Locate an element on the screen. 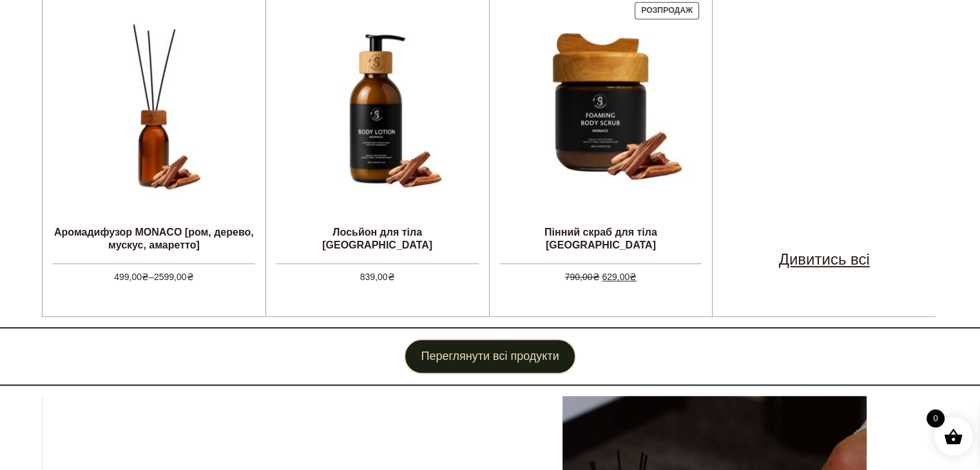 The height and width of the screenshot is (470, 980). span: 629,00 is located at coordinates (619, 277).